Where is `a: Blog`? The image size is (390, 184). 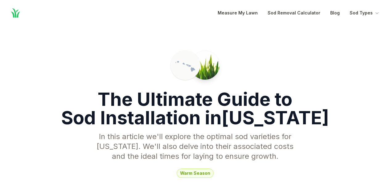
a: Blog is located at coordinates (335, 13).